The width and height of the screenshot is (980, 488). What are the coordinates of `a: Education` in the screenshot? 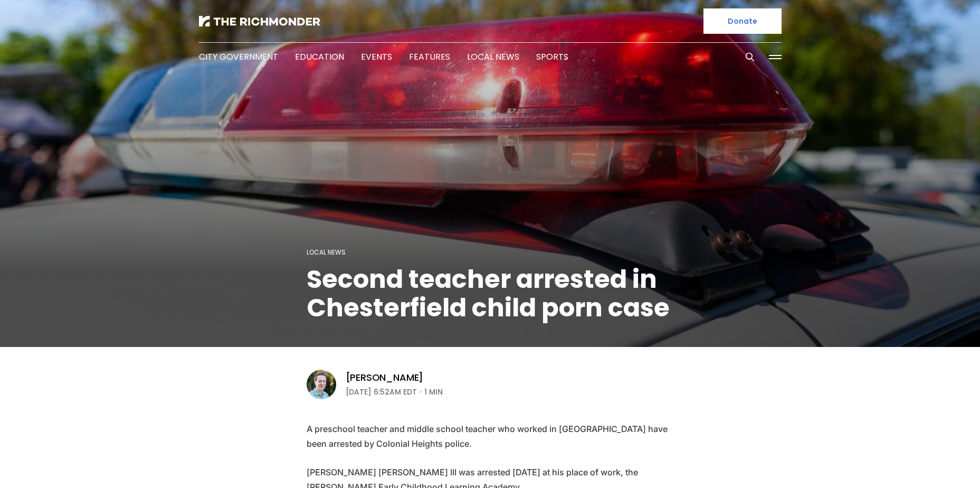 It's located at (319, 57).